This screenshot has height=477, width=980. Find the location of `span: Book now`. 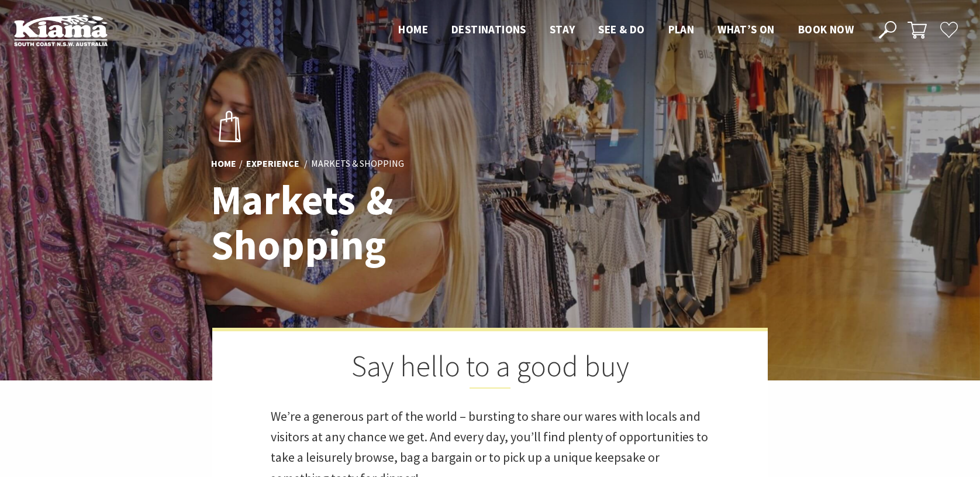

span: Book now is located at coordinates (826, 29).